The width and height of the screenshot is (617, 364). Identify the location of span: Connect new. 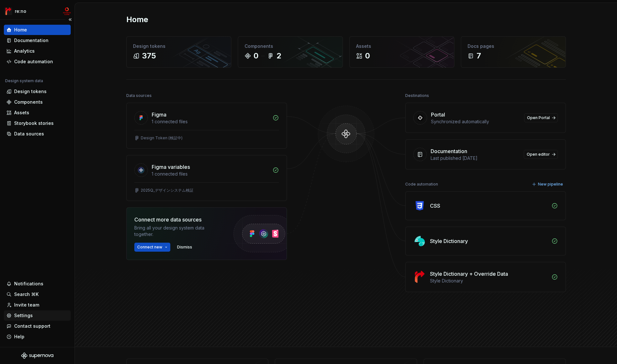
(150, 247).